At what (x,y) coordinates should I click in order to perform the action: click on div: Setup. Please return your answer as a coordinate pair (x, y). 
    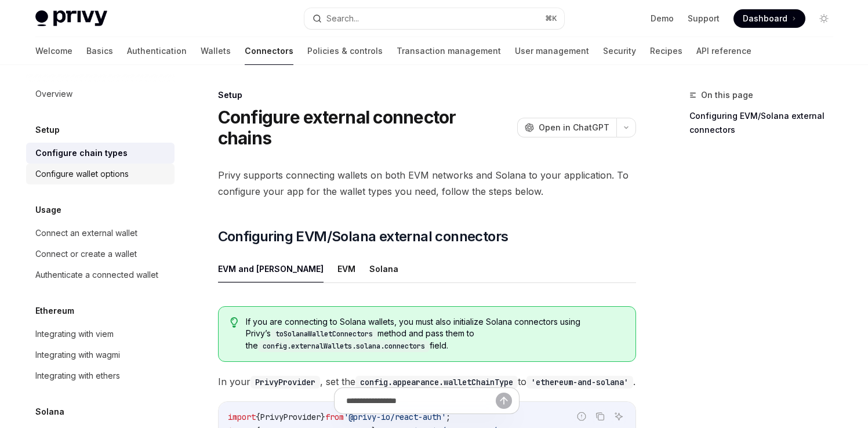
    Looking at the image, I should click on (427, 95).